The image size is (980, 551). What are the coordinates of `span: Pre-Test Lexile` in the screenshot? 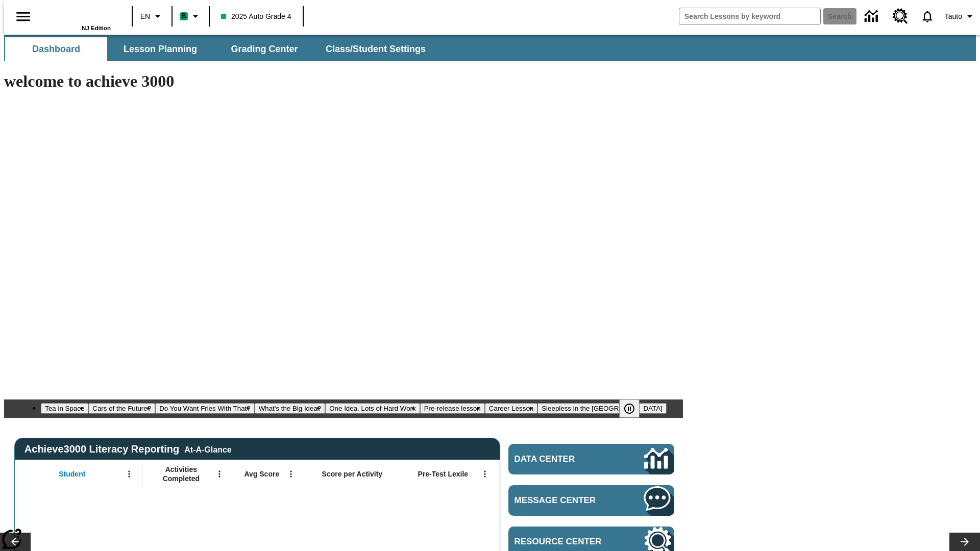 It's located at (443, 474).